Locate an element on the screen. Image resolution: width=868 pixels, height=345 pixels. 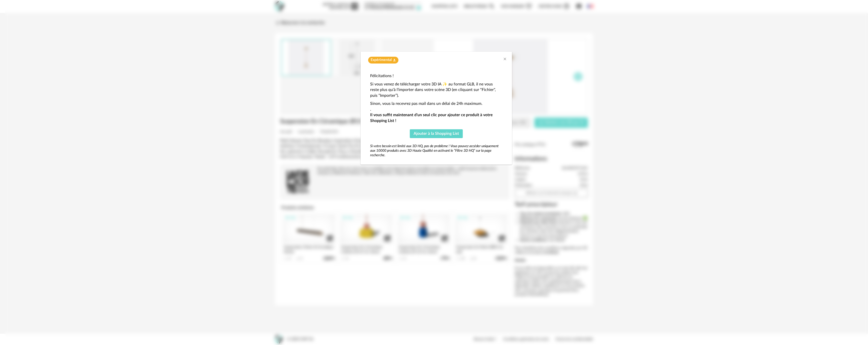
em: Si votre besoin est limité aux 3D HQ, pas de problème ! Vous pouvez accéder uniquement aux 10000 ... is located at coordinates (434, 151).